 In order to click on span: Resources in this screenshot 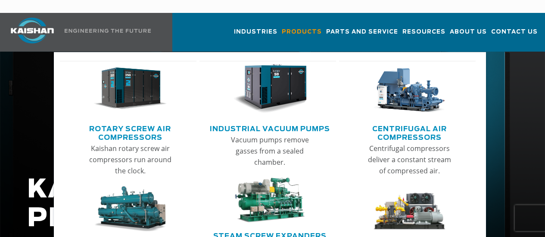, I will do `click(424, 32)`.